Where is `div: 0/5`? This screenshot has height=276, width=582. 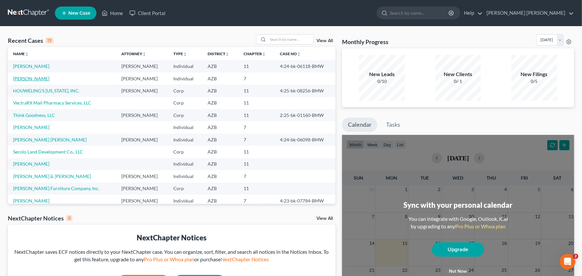 div: 0/5 is located at coordinates (534, 81).